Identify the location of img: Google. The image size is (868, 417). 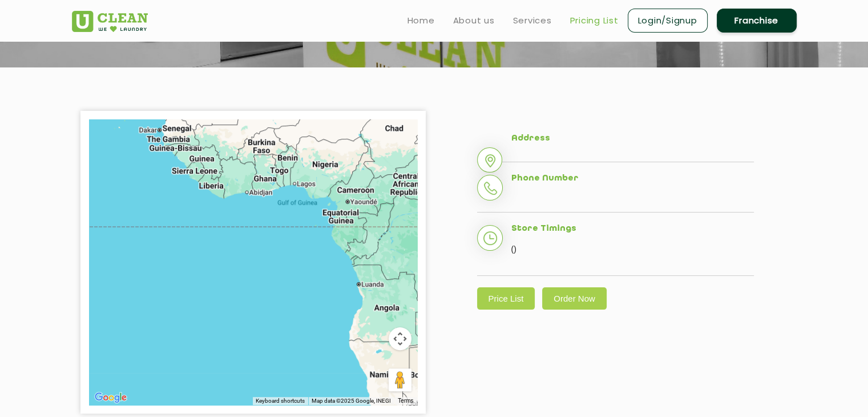
(110, 397).